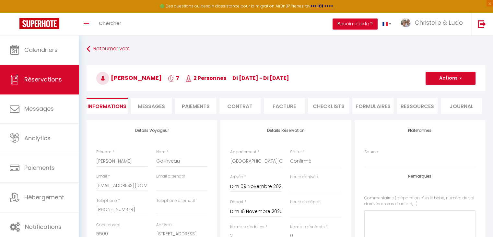  Describe the element at coordinates (482, 24) in the screenshot. I see `img: logout` at that location.